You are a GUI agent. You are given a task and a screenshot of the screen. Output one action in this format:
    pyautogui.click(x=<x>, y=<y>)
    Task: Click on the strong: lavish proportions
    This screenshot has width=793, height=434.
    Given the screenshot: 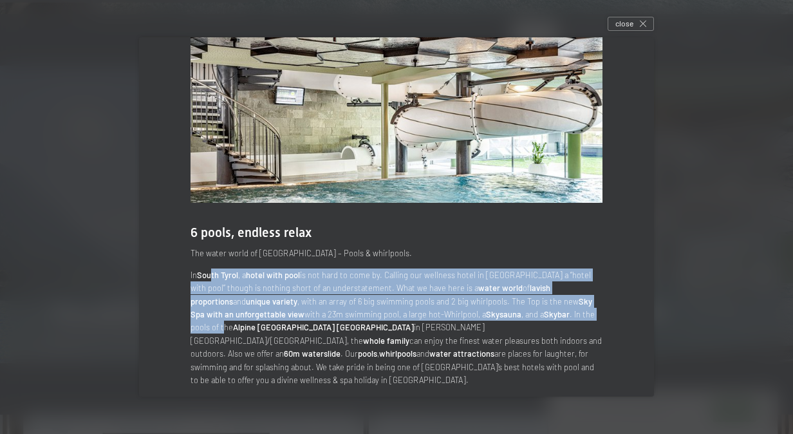 What is the action you would take?
    pyautogui.click(x=370, y=294)
    